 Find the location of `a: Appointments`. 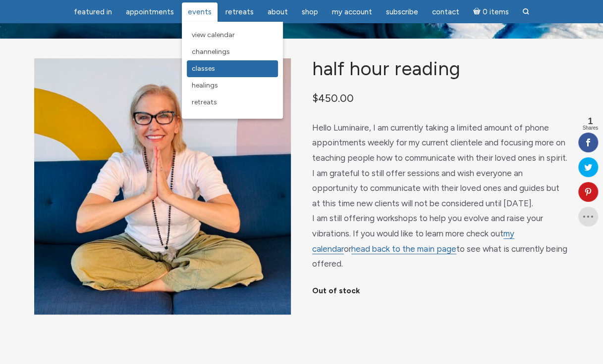

a: Appointments is located at coordinates (150, 12).